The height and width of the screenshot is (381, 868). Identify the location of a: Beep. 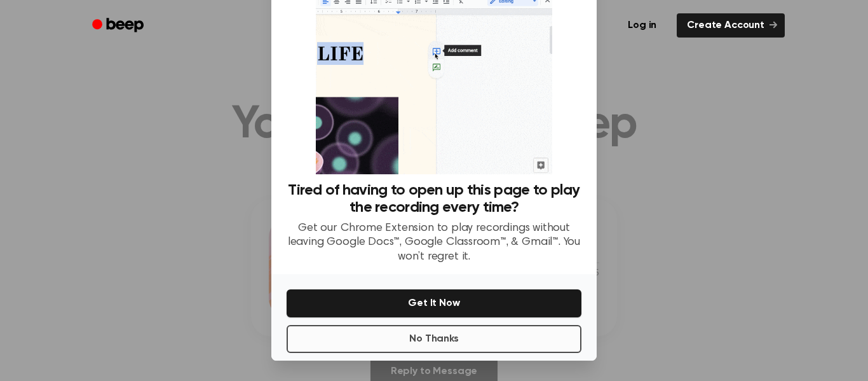
(119, 26).